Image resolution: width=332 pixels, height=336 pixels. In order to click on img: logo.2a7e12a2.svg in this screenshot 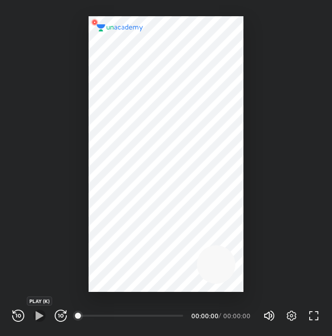, I will do `click(120, 28)`.